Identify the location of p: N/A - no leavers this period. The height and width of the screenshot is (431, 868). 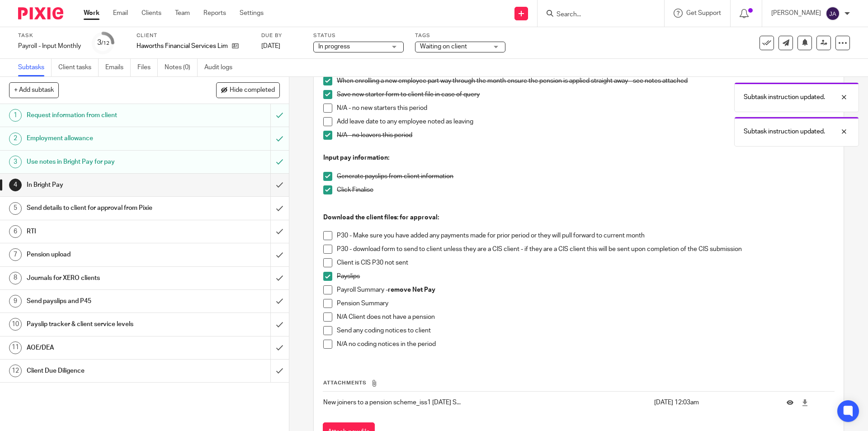
(585, 136).